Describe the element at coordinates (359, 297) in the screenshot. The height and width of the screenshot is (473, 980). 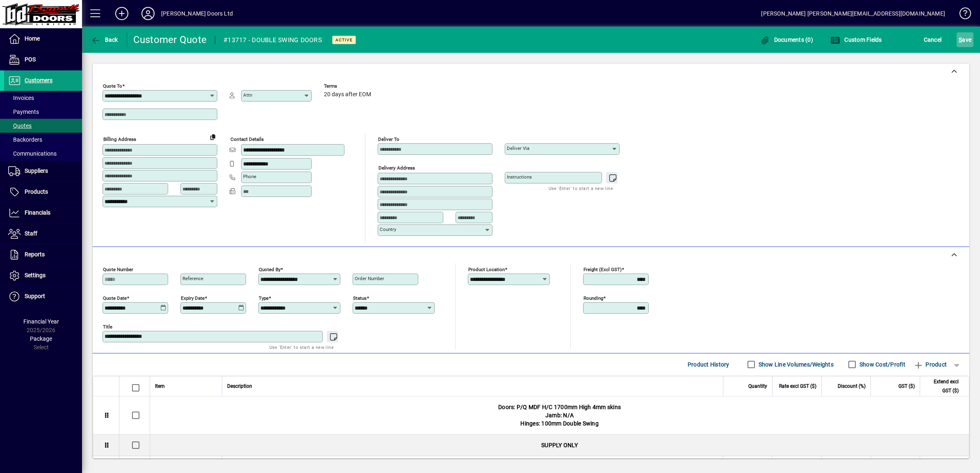
I see `mat-label: Status` at that location.